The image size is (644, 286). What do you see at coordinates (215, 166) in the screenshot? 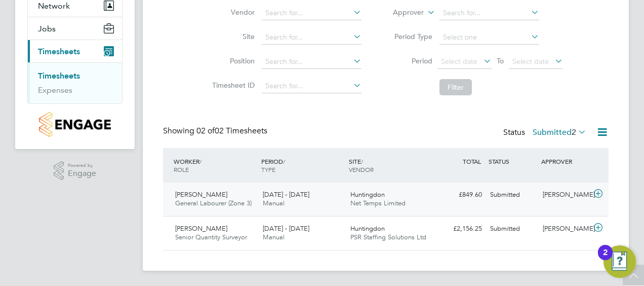
I see `div: WORKER` at bounding box center [215, 166].